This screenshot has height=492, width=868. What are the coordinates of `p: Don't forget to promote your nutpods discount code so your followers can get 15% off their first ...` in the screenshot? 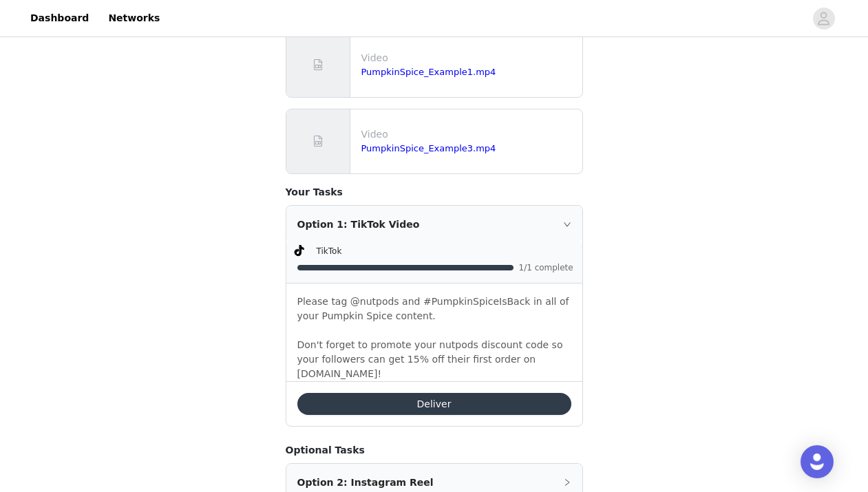 It's located at (434, 359).